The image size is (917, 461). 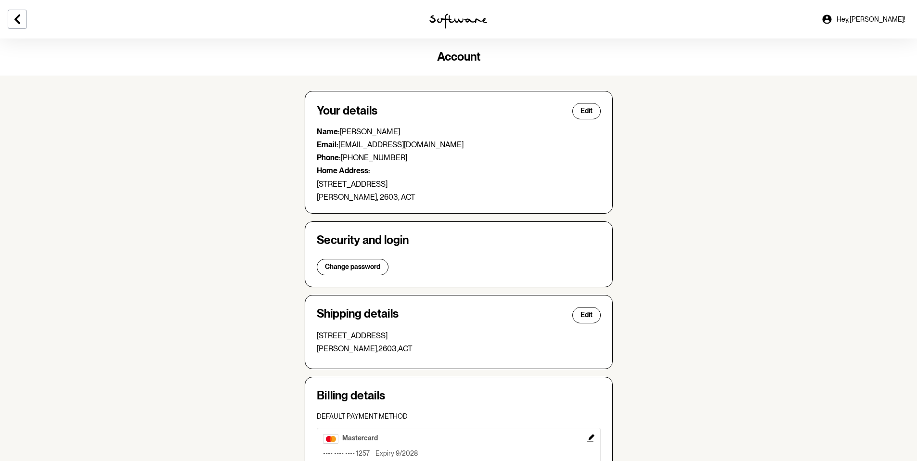 I want to click on strong: Phone:, so click(x=329, y=157).